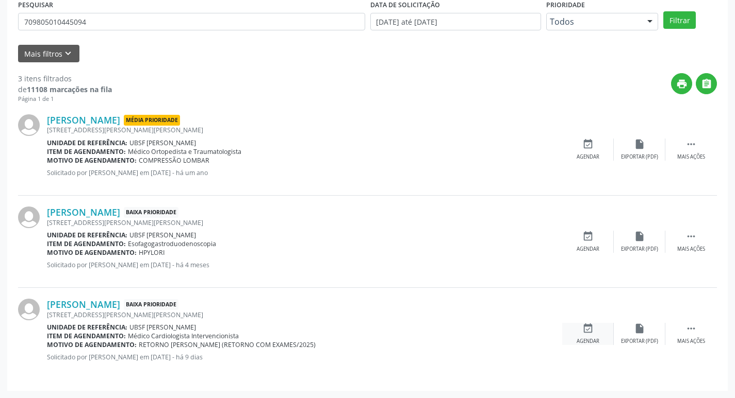 The height and width of the screenshot is (398, 735). Describe the element at coordinates (455, 22) in the screenshot. I see `input: Selecione um intervalo` at that location.